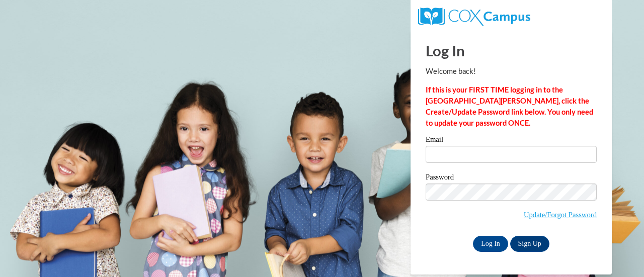 The image size is (644, 277). What do you see at coordinates (530, 243) in the screenshot?
I see `a: Sign Up` at bounding box center [530, 243].